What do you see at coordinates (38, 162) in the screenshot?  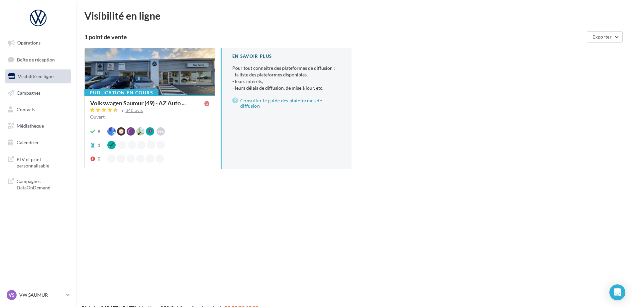 I see `a: PLV et print personnalisable` at bounding box center [38, 162].